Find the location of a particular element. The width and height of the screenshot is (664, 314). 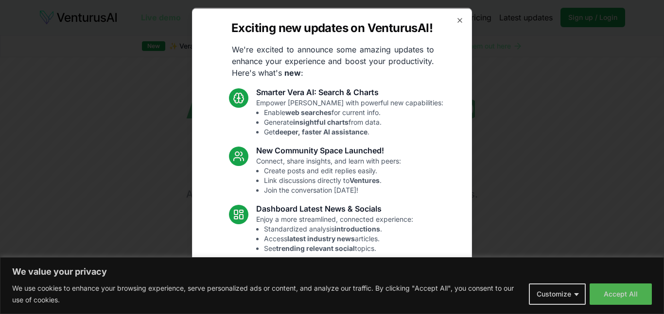

li: Fixed mobile chat & sidebar glitches. is located at coordinates (335, 297).